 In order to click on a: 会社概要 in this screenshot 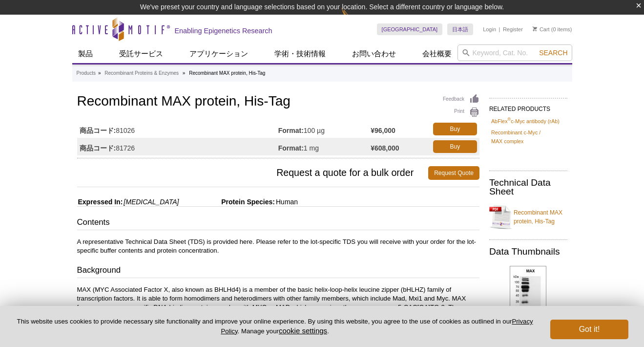, I will do `click(437, 54)`.